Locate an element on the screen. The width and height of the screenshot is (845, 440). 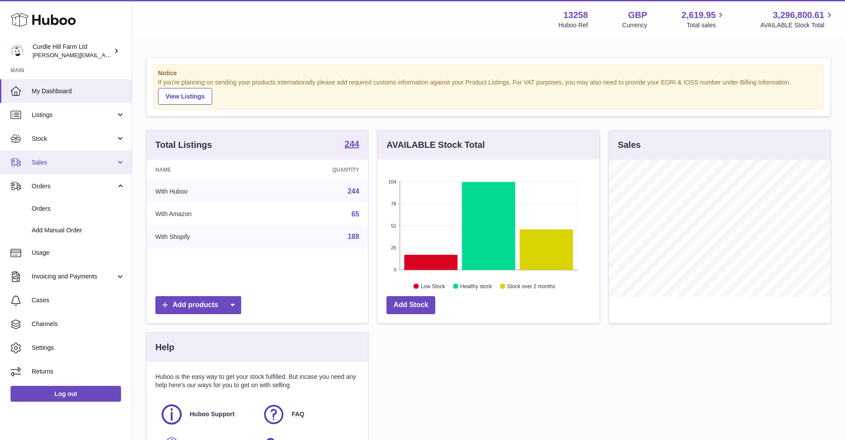
th: Name is located at coordinates (207, 170).